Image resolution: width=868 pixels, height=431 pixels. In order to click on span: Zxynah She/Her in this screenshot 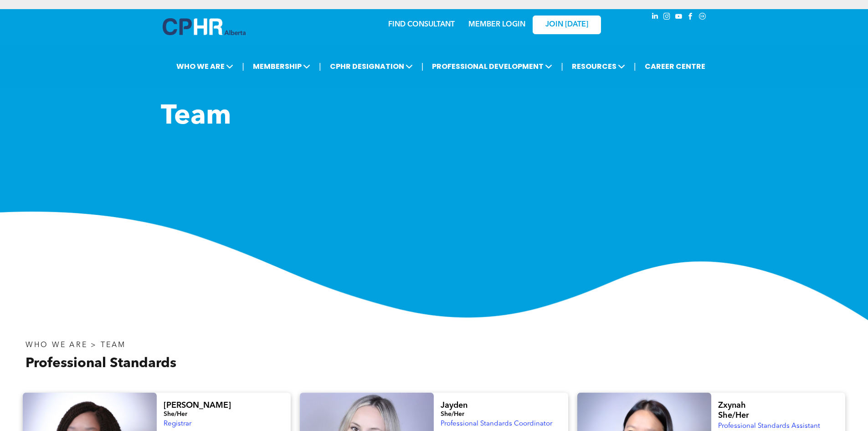, I will do `click(734, 410)`.